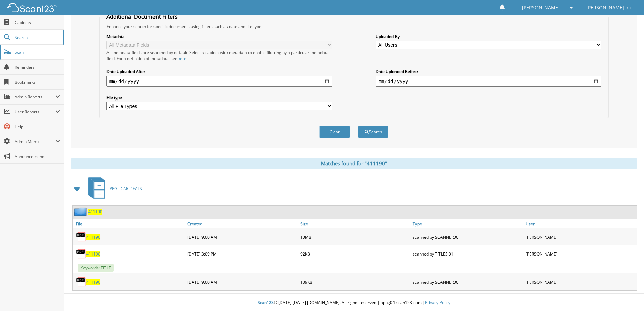 This screenshot has height=311, width=644. Describe the element at coordinates (37, 52) in the screenshot. I see `span: Scan` at that location.